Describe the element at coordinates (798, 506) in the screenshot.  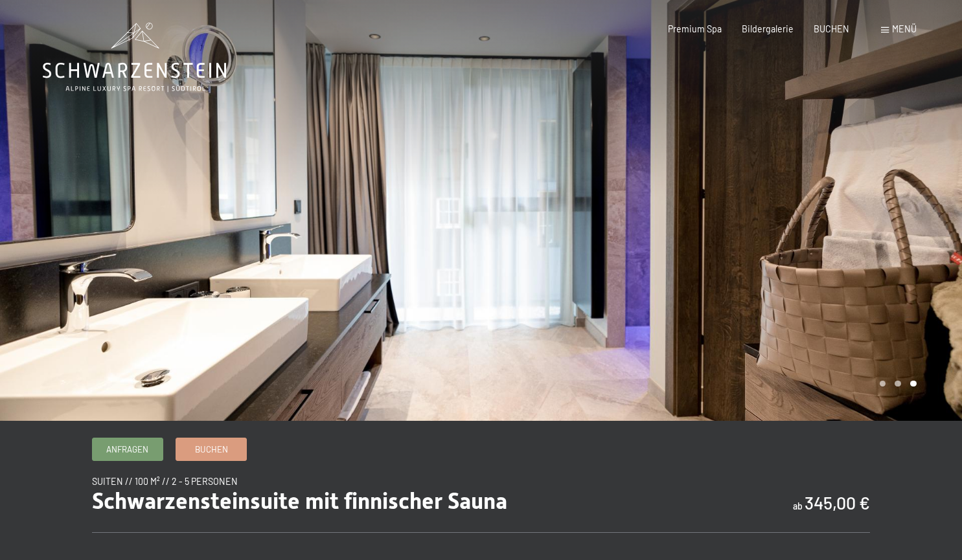
I see `span: ab` at that location.